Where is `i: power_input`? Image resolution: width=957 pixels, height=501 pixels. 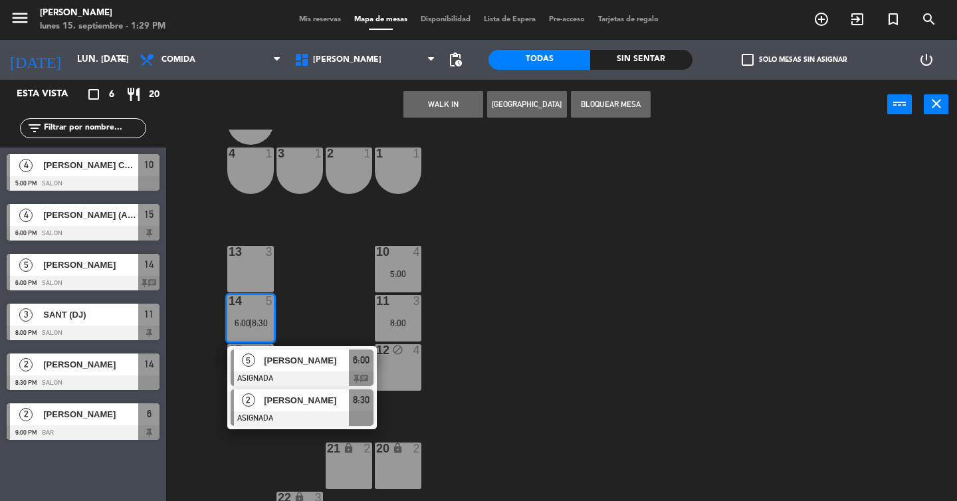
i: power_input is located at coordinates (899, 104).